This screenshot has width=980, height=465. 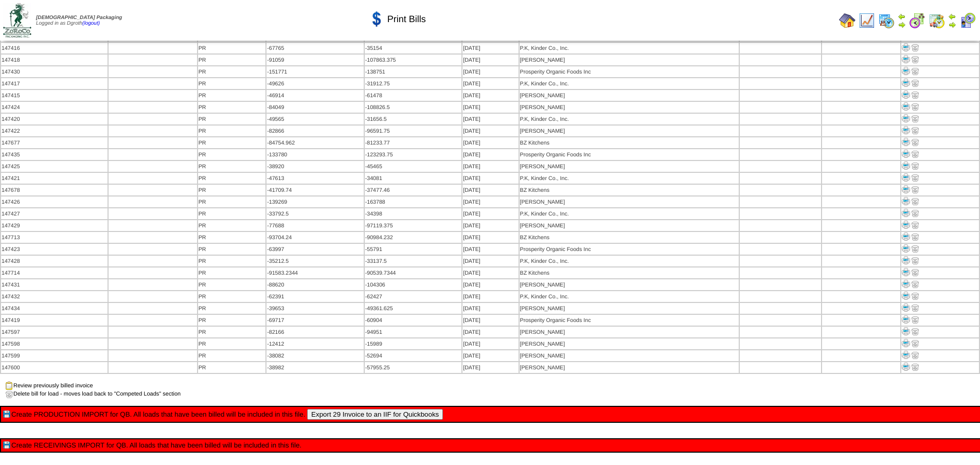 What do you see at coordinates (413, 367) in the screenshot?
I see `td: -57955.25` at bounding box center [413, 367].